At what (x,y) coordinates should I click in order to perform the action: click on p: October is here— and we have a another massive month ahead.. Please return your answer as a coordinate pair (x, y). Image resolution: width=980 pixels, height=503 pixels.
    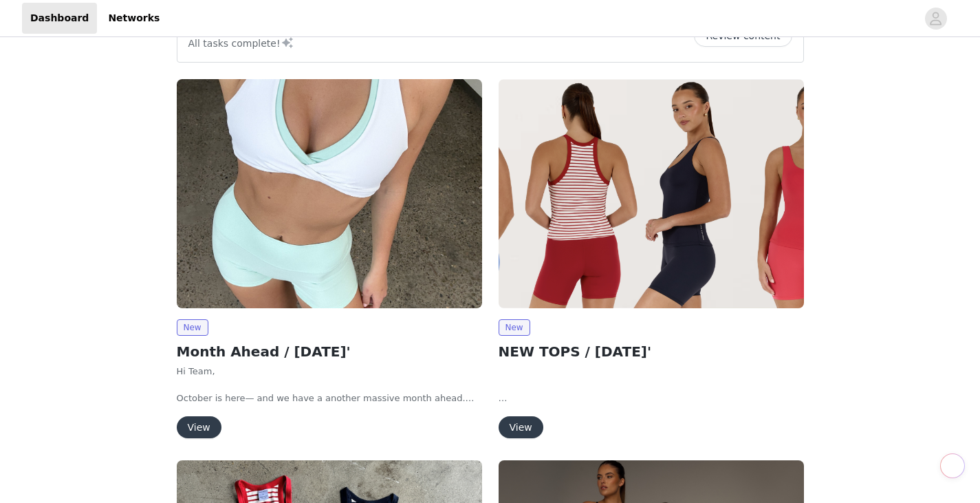
    Looking at the image, I should click on (329, 398).